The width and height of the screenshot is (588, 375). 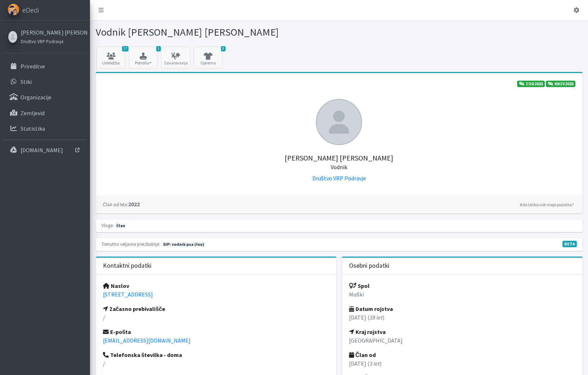 What do you see at coordinates (376, 318) in the screenshot?
I see `em: 38 let` at bounding box center [376, 318].